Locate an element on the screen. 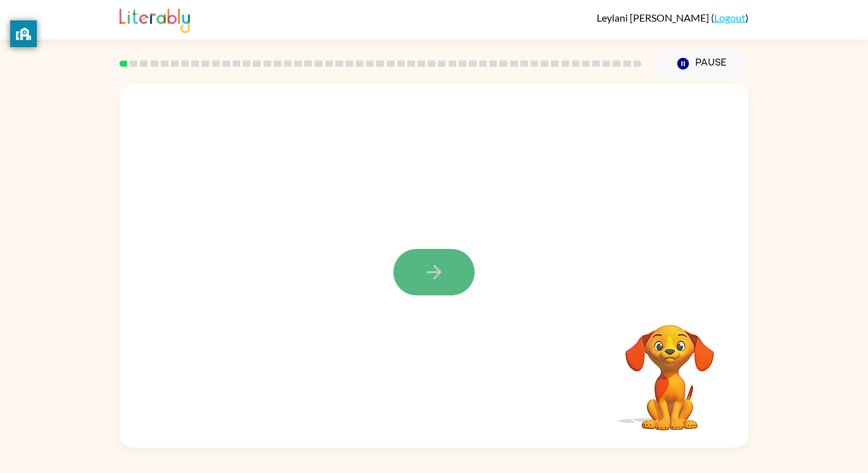  button: privacy banner is located at coordinates (23, 34).